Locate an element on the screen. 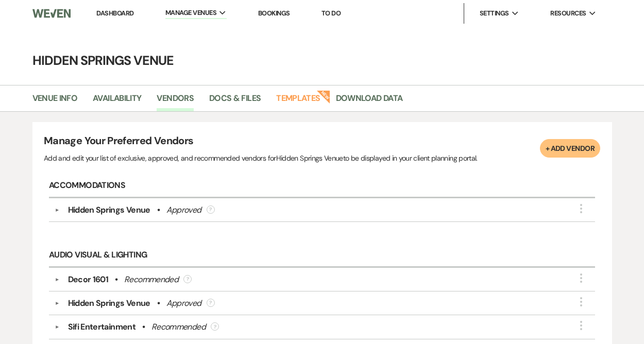  a: Venue Info is located at coordinates (55, 102).